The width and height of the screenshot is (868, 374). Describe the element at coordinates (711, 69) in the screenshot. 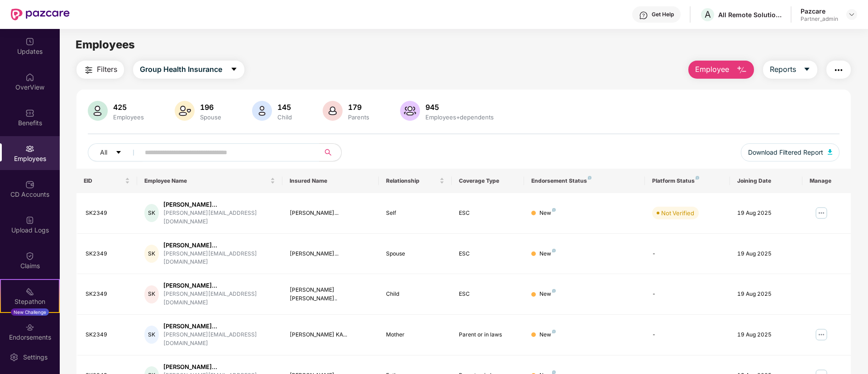

I see `span: Employee` at that location.